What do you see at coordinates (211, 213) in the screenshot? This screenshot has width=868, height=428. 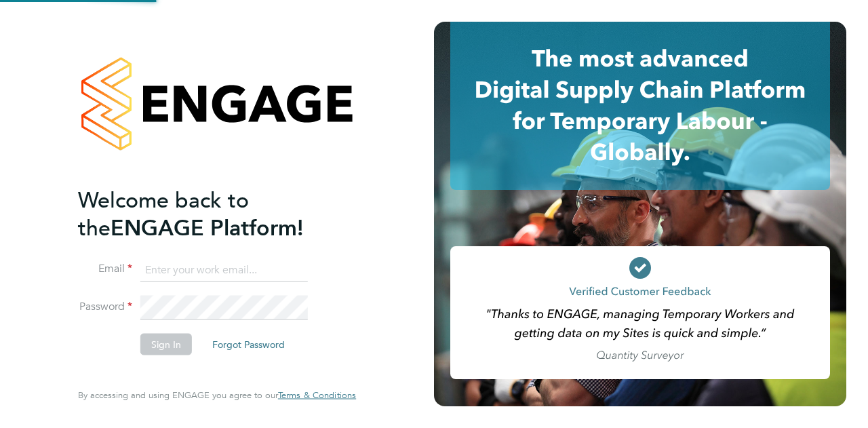 I see `h2: ENGAGE Platform!` at bounding box center [211, 213].